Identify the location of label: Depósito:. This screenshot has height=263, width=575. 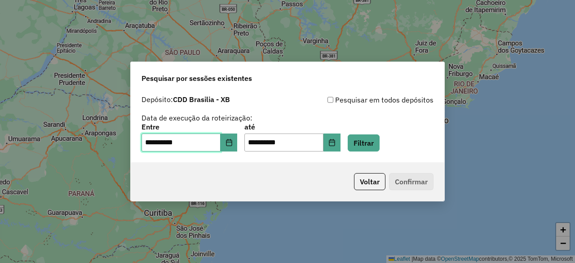
(186, 99).